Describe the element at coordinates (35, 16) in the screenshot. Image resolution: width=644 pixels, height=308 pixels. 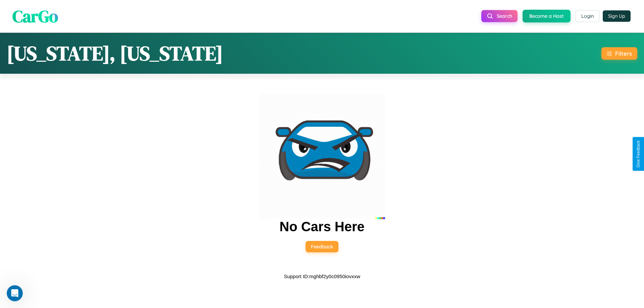
I see `span: CarGo` at that location.